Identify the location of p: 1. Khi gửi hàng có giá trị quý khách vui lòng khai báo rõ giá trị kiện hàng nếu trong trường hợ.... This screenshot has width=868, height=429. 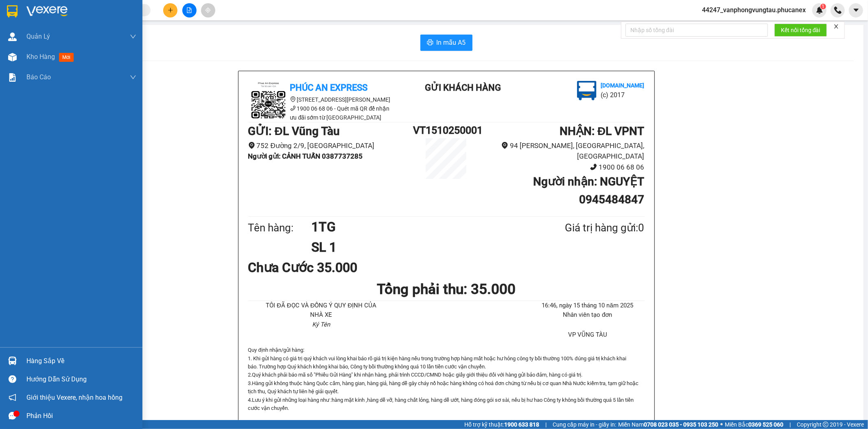
(446, 363).